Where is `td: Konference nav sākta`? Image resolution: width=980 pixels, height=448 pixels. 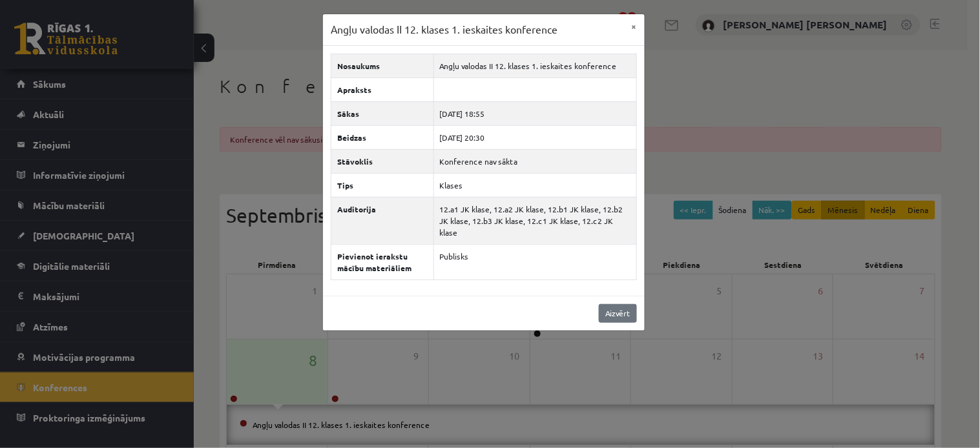
td: Konference nav sākta is located at coordinates (535, 161).